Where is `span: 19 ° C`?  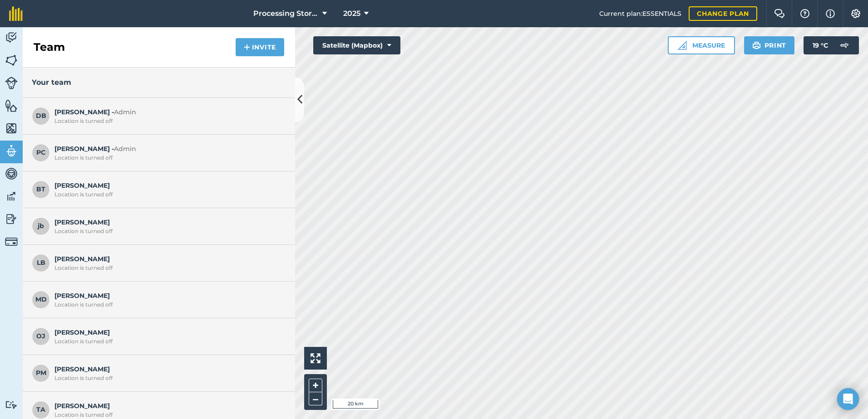
span: 19 ° C is located at coordinates (820, 45).